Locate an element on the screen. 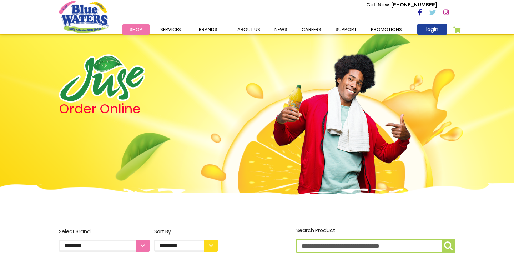  label: Search Product is located at coordinates (375, 239).